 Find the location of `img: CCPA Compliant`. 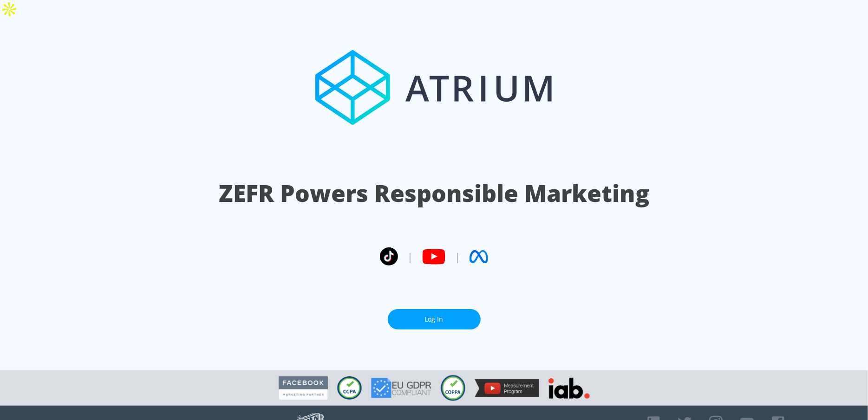

img: CCPA Compliant is located at coordinates (349, 388).